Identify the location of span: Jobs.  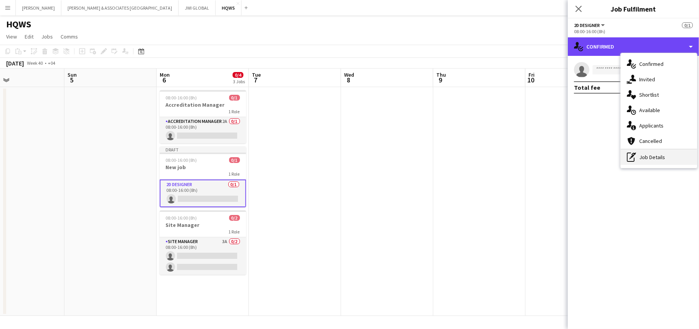
(47, 37).